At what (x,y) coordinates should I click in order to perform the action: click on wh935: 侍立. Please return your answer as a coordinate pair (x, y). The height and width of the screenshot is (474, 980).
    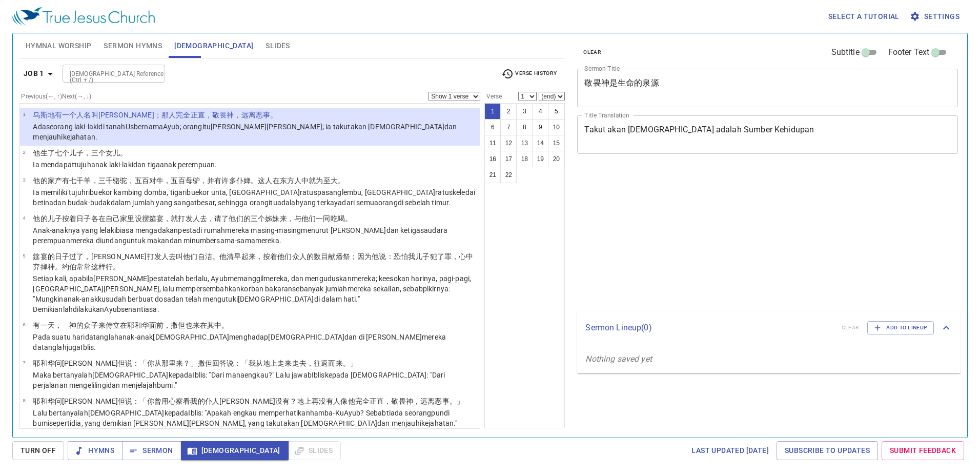
    Looking at the image, I should click on (167, 325).